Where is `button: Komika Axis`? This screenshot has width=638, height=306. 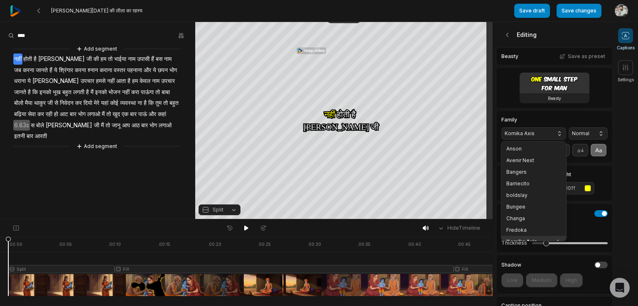 button: Komika Axis is located at coordinates (534, 134).